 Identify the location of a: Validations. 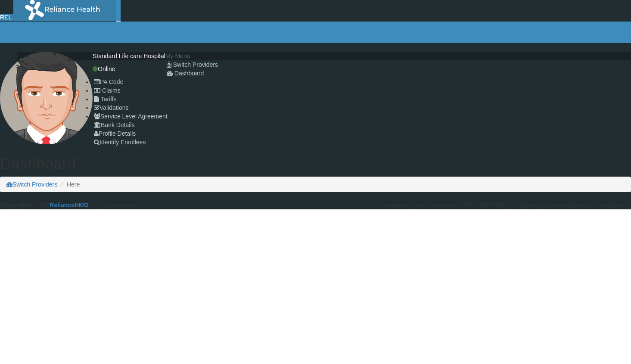
(110, 108).